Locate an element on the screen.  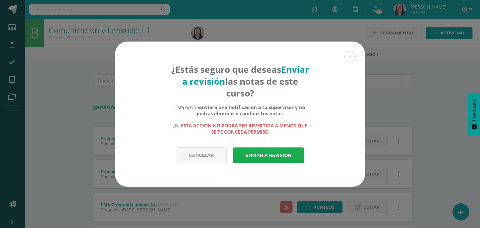
button: Feedback - Mostrar encuesta is located at coordinates (474, 114).